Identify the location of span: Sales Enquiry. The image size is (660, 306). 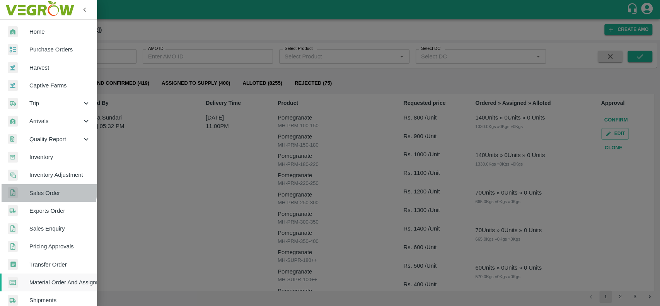
(60, 229).